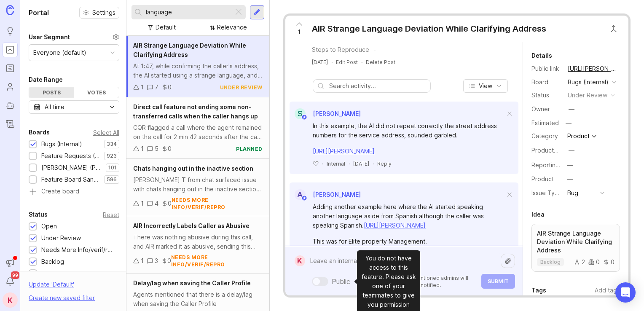  What do you see at coordinates (46, 80) in the screenshot?
I see `div: Date Range` at bounding box center [46, 80].